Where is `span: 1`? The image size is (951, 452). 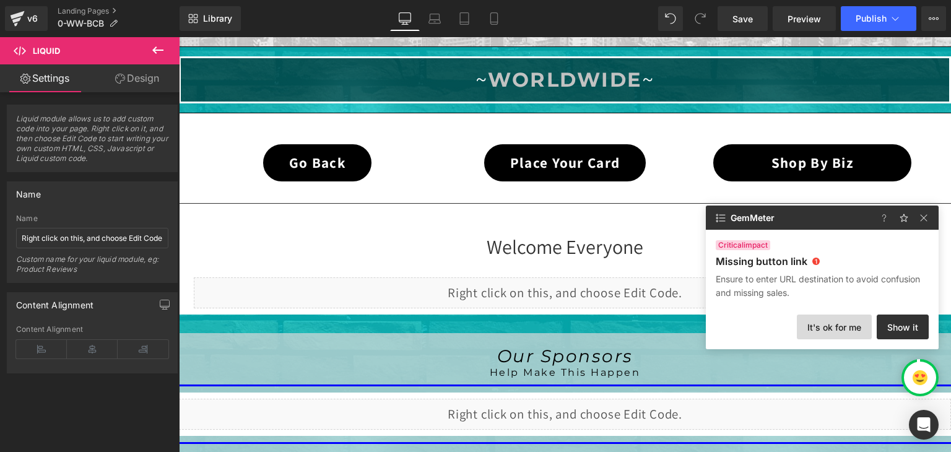
span: 1 is located at coordinates (816, 261).